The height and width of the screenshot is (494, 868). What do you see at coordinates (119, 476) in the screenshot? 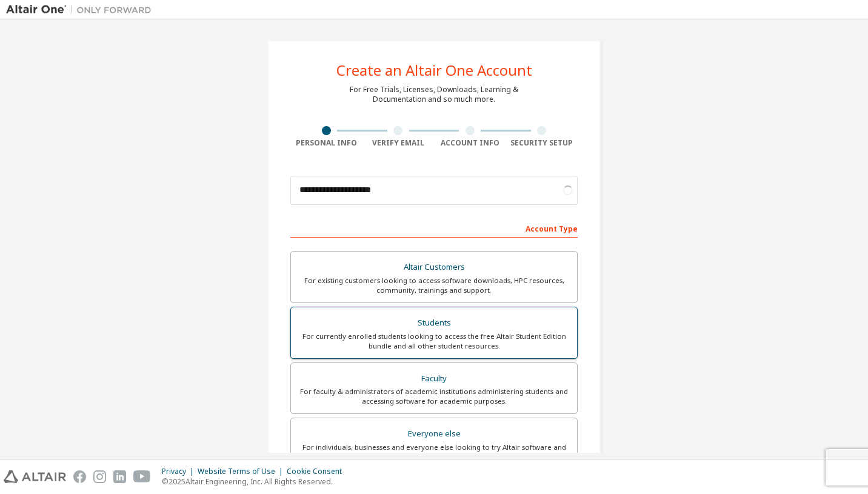
I see `img: linkedin.svg` at bounding box center [119, 476].